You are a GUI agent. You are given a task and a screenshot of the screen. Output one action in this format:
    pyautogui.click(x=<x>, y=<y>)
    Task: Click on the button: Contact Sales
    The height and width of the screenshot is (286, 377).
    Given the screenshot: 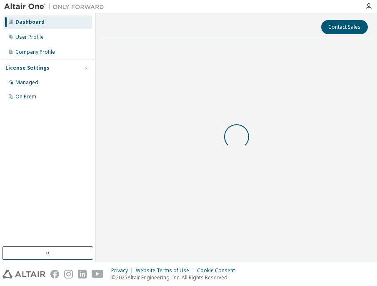 What is the action you would take?
    pyautogui.click(x=345, y=27)
    